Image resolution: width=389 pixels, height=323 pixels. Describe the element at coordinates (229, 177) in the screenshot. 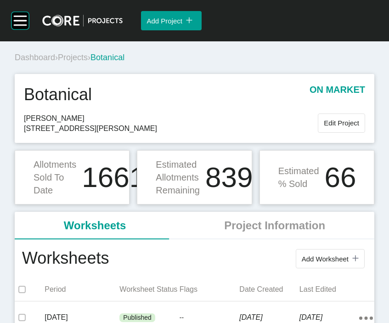

I see `h1: 839` at that location.